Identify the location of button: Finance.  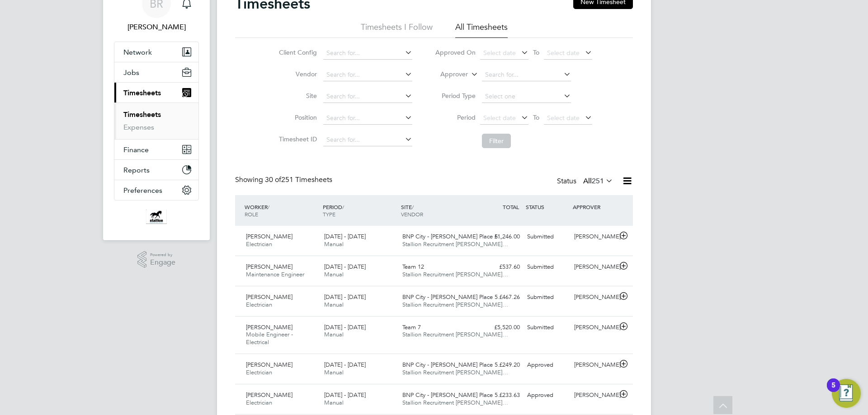
(157, 149).